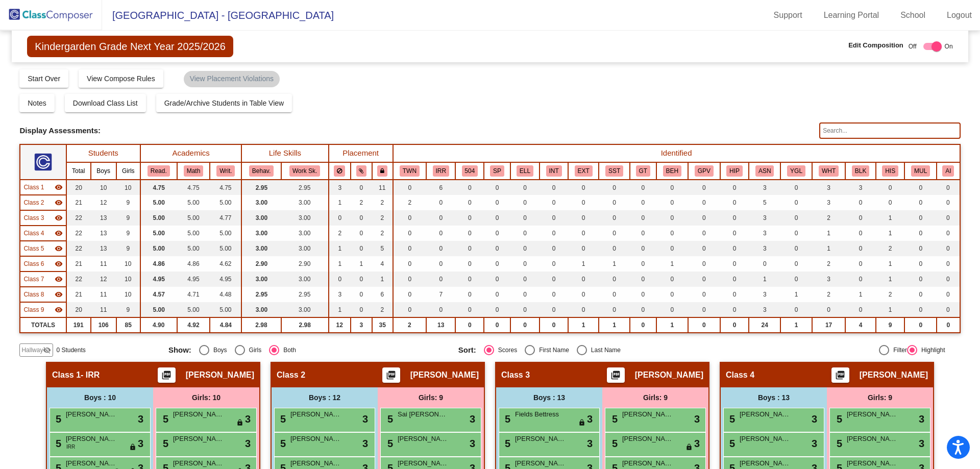  Describe the element at coordinates (672, 171) in the screenshot. I see `th: Behaviors (*)` at that location.